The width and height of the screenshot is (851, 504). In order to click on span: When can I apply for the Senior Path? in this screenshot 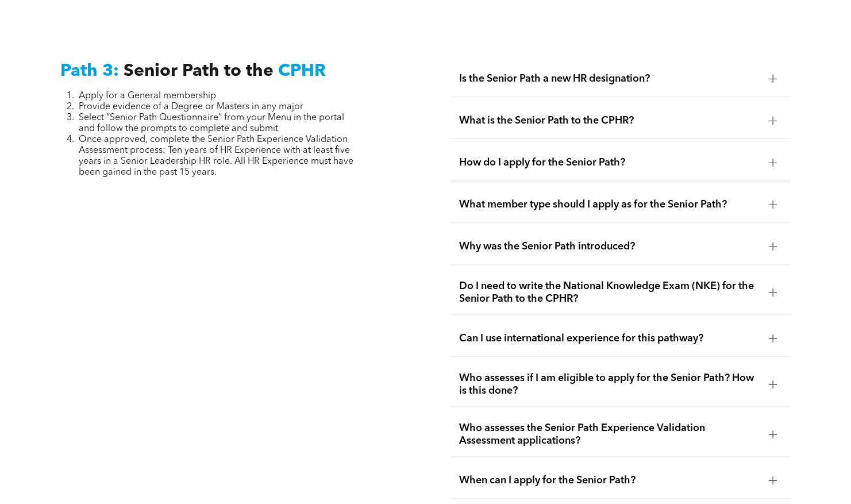, I will do `click(610, 480)`.